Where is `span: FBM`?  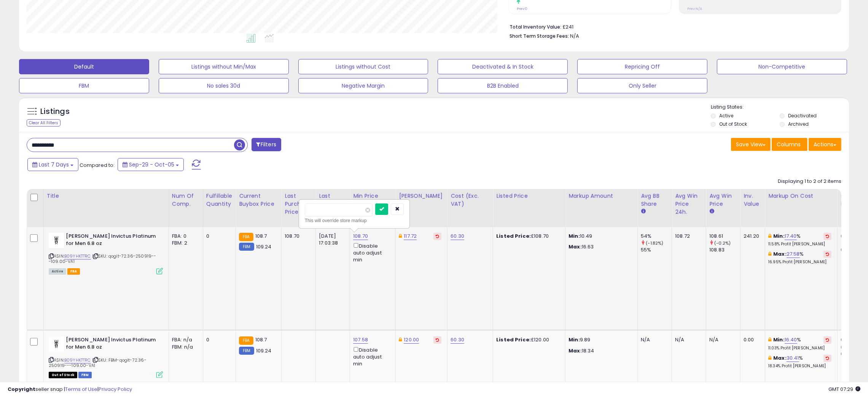
span: FBM is located at coordinates (85, 375).